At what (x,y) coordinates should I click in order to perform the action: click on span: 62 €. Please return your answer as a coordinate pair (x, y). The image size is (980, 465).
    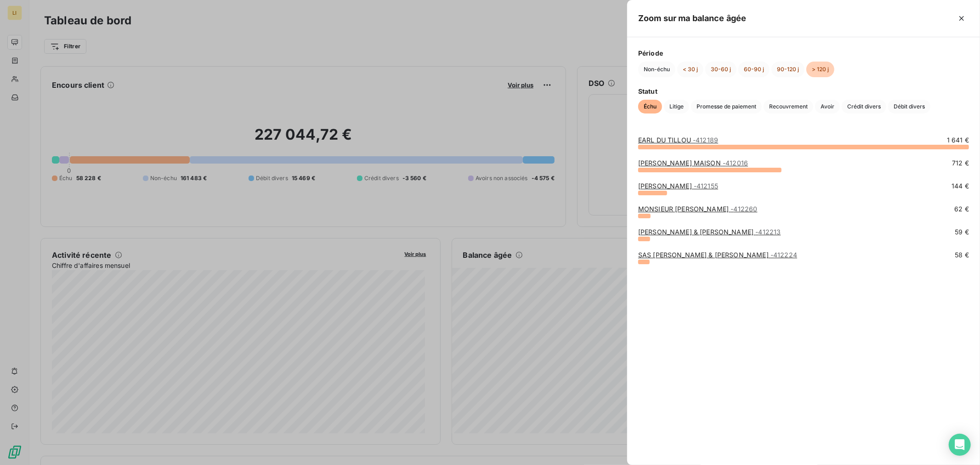
    Looking at the image, I should click on (961, 209).